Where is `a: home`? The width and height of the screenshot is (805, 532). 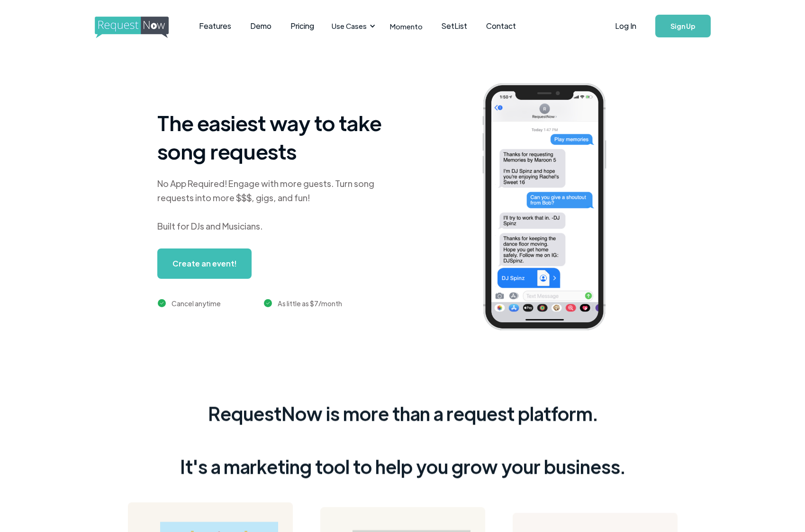
a: home is located at coordinates (130, 26).